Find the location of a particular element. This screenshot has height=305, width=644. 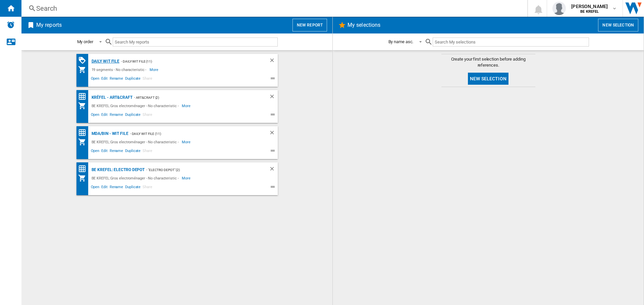

h2: My selections is located at coordinates (364, 25).